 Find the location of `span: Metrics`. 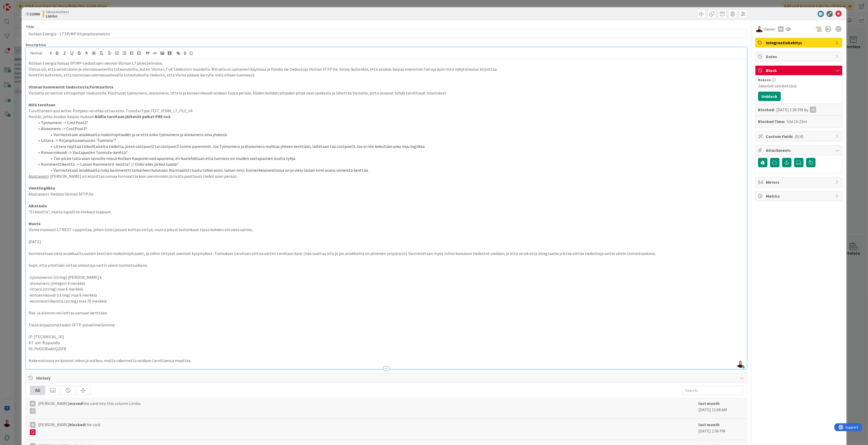

span: Metrics is located at coordinates (799, 196).